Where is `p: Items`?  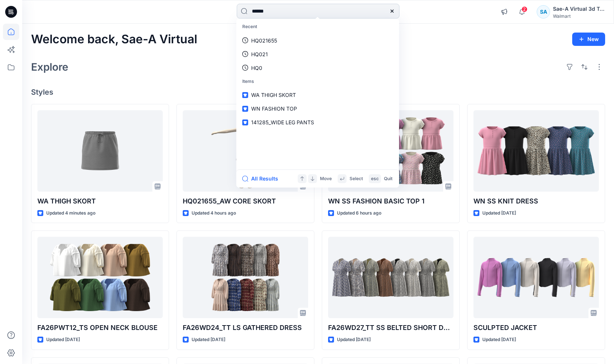
p: Items is located at coordinates (318, 81).